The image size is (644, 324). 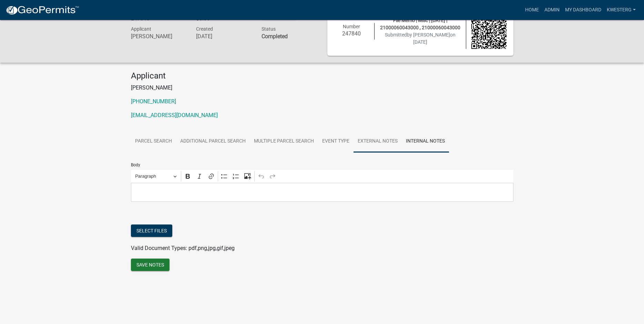 What do you see at coordinates (204, 29) in the screenshot?
I see `span: Created` at bounding box center [204, 29].